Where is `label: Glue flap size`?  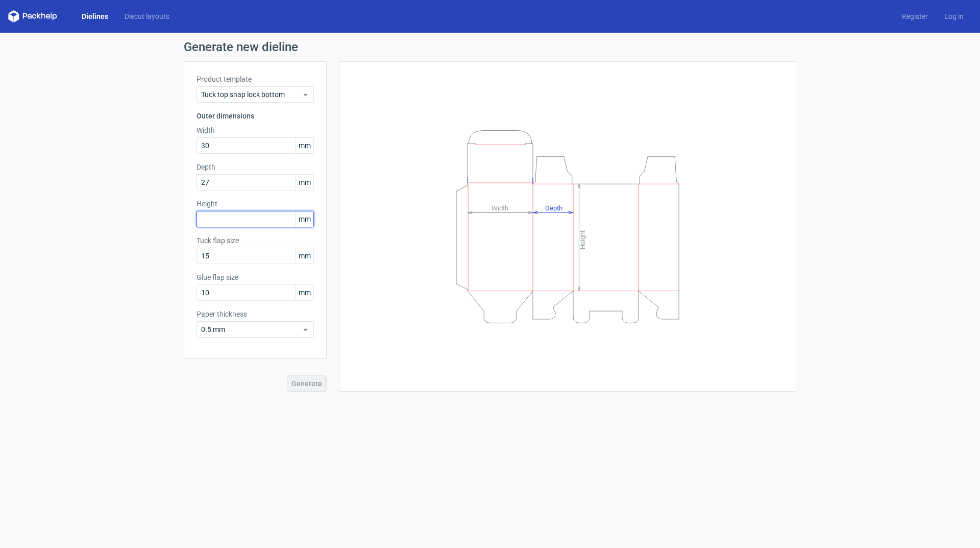
label: Glue flap size is located at coordinates (255, 277).